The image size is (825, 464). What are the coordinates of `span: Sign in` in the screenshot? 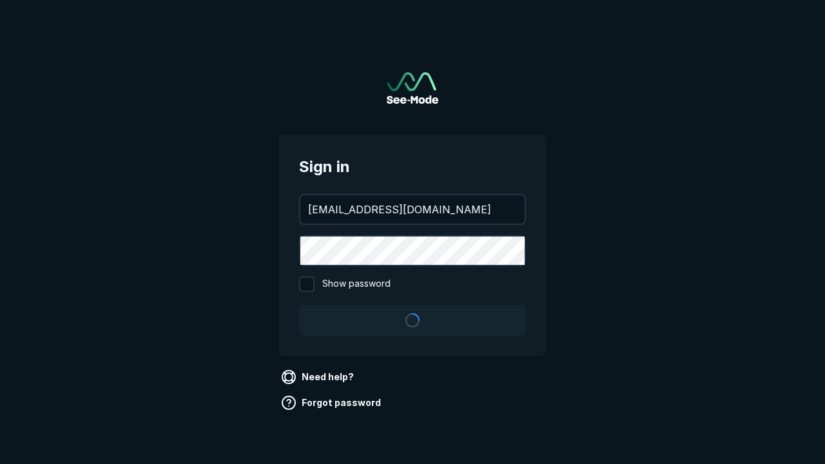 It's located at (413, 167).